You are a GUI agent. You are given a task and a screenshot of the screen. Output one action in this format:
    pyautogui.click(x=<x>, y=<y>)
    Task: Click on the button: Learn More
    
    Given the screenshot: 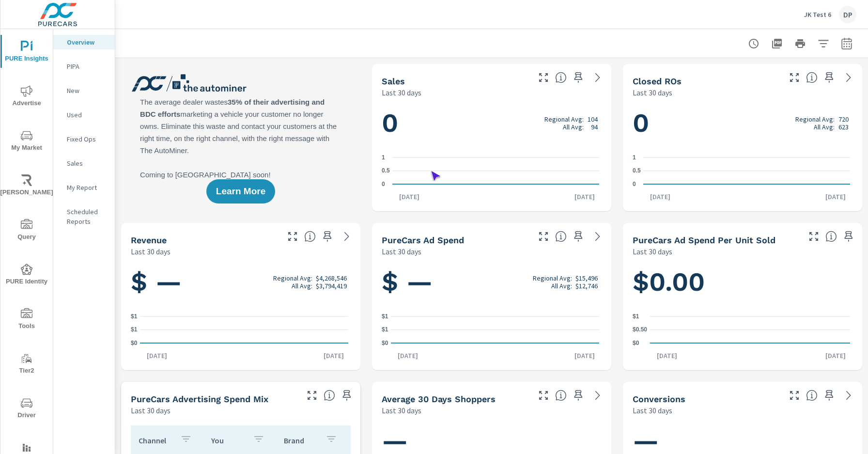 What is the action you would take?
    pyautogui.click(x=240, y=192)
    